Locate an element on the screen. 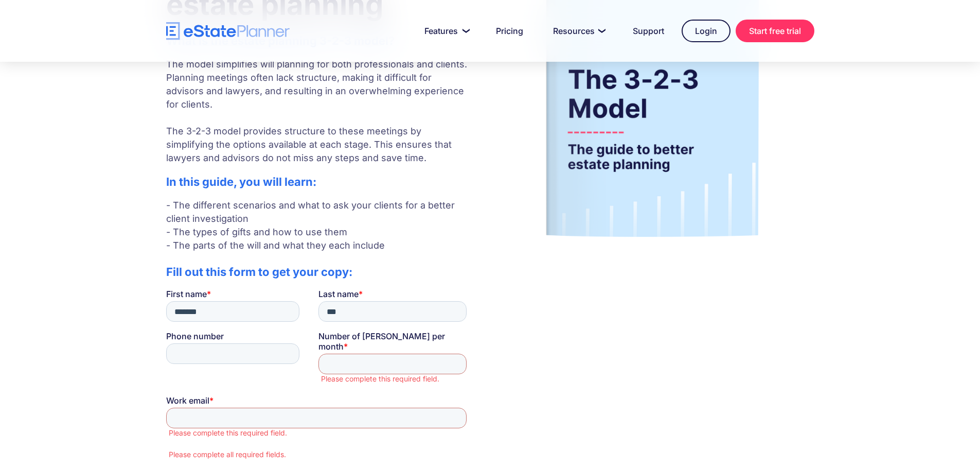  a: Features is located at coordinates (445, 31).